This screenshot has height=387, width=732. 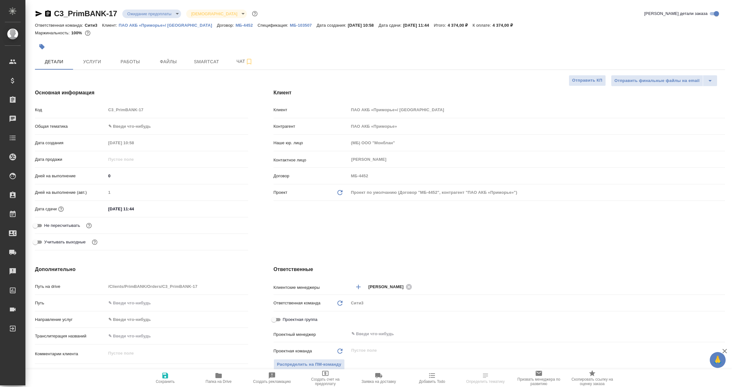 What do you see at coordinates (71, 320) in the screenshot?
I see `p: Направление услуг` at bounding box center [71, 320].